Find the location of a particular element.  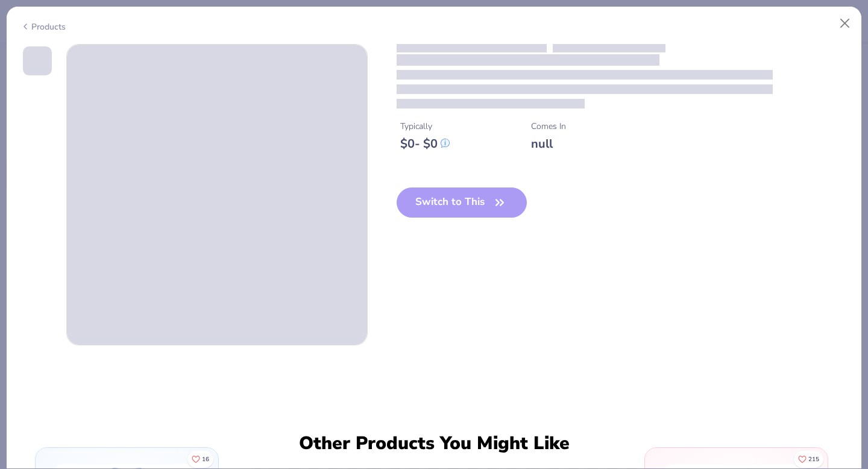

span: 215 is located at coordinates (814, 459).